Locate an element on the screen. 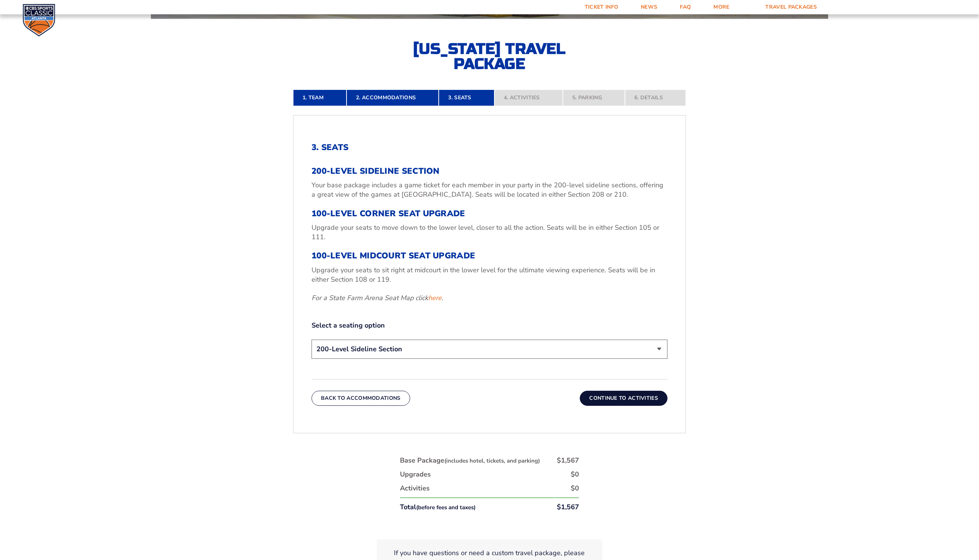 This screenshot has width=979, height=560. a: 2. Accommodations is located at coordinates (392, 98).